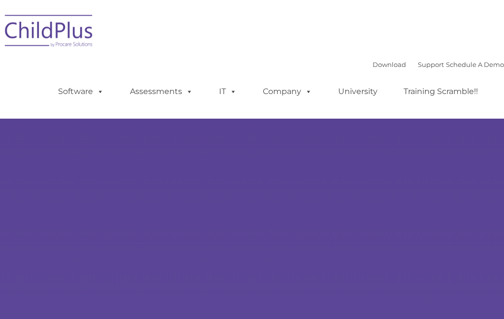 The height and width of the screenshot is (319, 504). I want to click on a: Download, so click(389, 64).